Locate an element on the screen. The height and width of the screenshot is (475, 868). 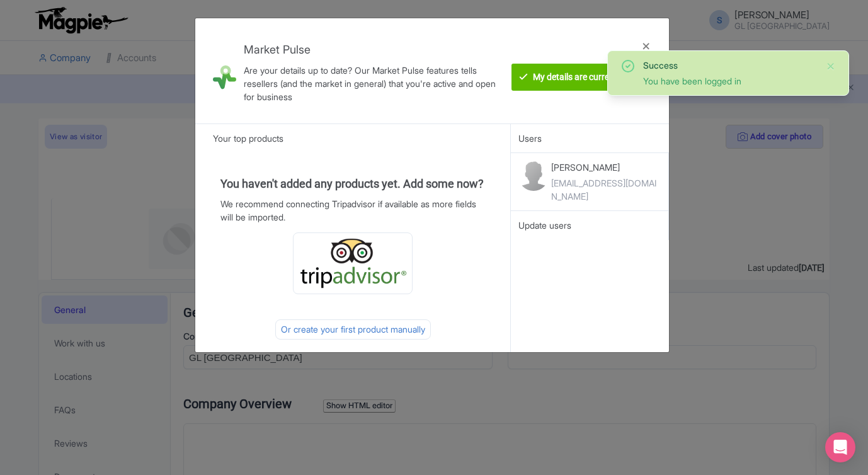
div: Open Intercom Messenger is located at coordinates (840, 447).